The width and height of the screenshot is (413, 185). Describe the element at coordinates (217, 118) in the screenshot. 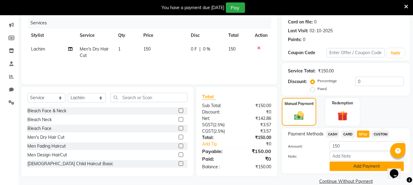

I see `div: Net:` at that location.